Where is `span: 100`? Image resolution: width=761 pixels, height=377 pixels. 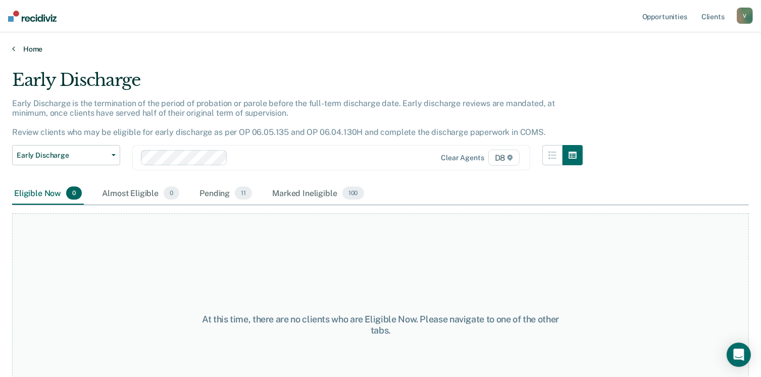 span: 100 is located at coordinates (353, 193).